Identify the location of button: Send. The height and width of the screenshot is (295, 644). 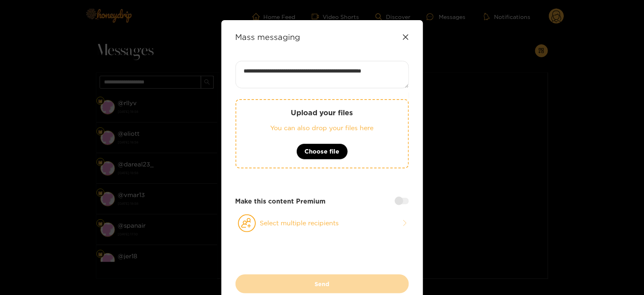
(322, 284).